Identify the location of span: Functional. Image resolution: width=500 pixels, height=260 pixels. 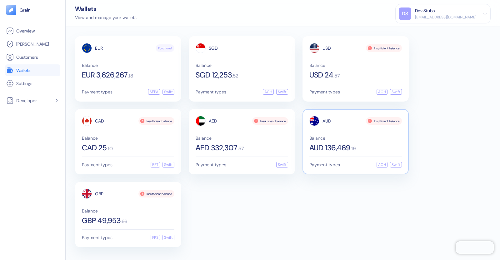
(165, 48).